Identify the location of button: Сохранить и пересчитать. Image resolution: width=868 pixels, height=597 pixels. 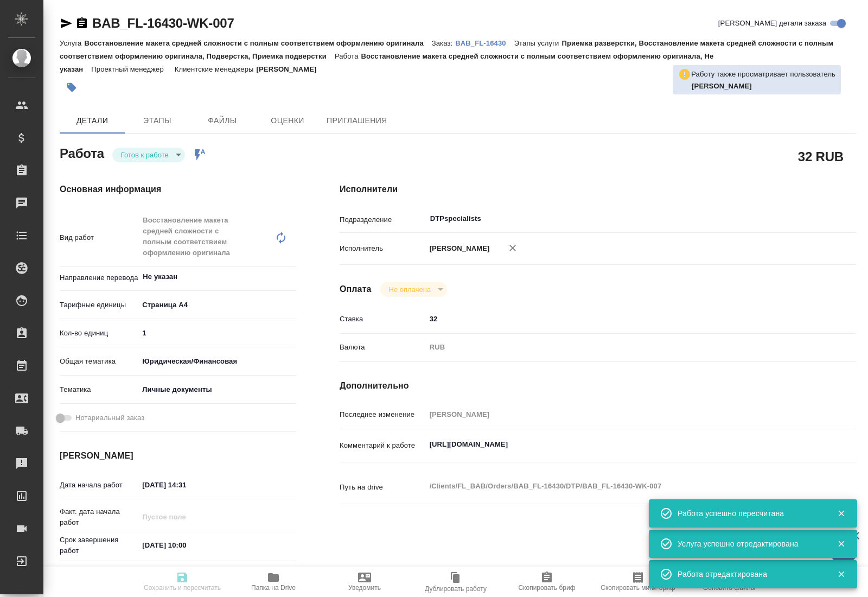
(182, 582).